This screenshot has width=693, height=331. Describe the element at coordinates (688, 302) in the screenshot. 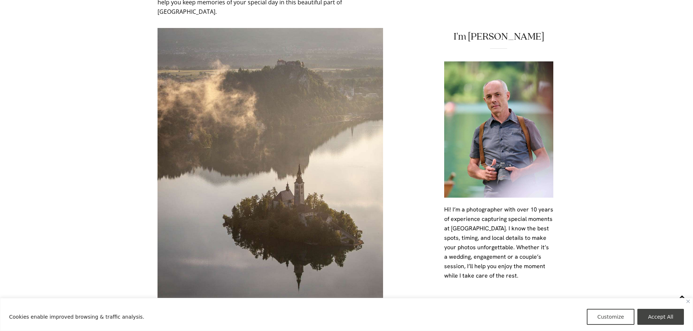

I see `img: Close` at that location.